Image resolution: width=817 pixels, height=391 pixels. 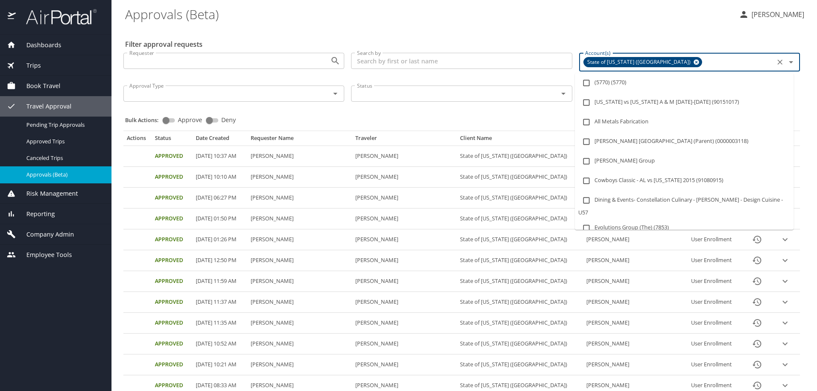 What do you see at coordinates (64, 158) in the screenshot?
I see `span: Canceled Trips` at bounding box center [64, 158].